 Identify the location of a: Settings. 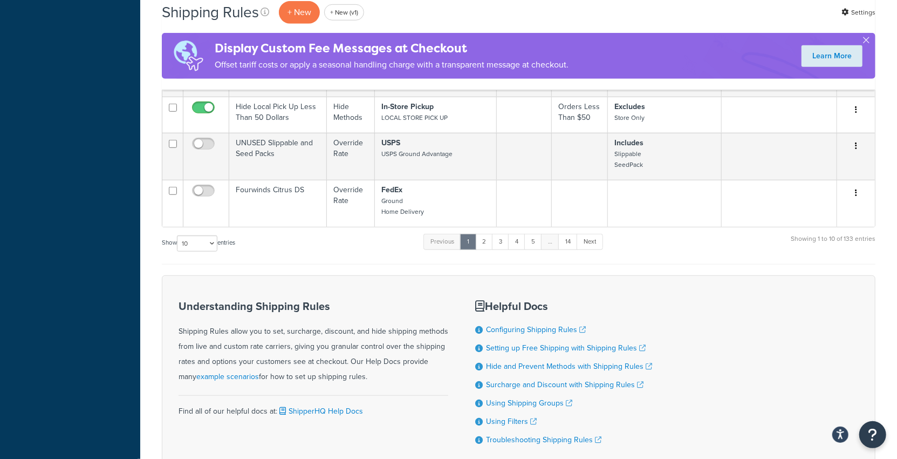
(858, 12).